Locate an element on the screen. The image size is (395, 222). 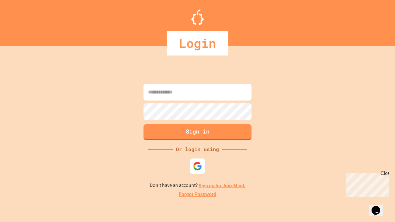
a: Sign up for JuiceMind. is located at coordinates (222, 185).